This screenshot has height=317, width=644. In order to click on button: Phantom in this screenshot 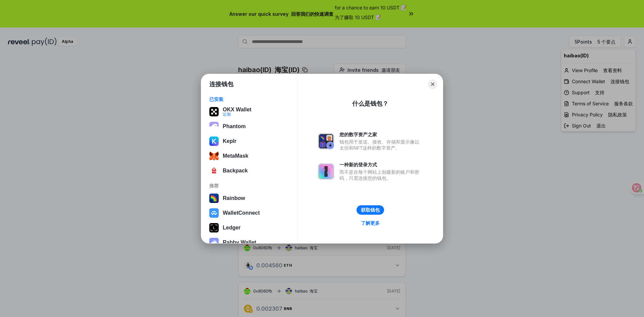, I will do `click(249, 126)`.